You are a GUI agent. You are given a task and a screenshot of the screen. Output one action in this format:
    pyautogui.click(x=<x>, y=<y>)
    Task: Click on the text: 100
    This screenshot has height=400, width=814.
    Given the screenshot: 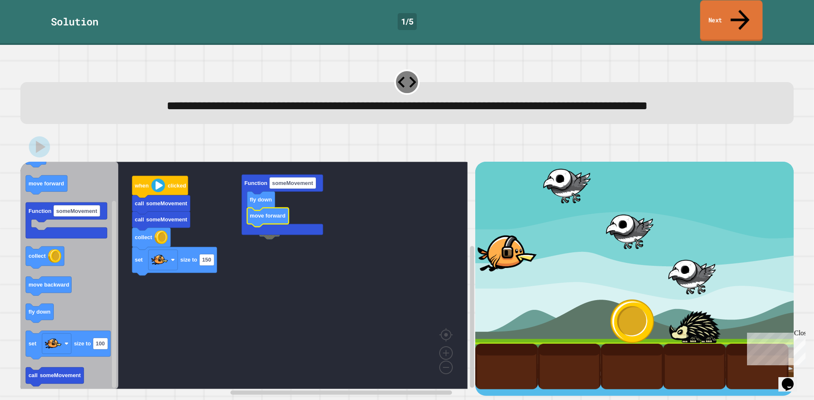 What is the action you would take?
    pyautogui.click(x=100, y=344)
    